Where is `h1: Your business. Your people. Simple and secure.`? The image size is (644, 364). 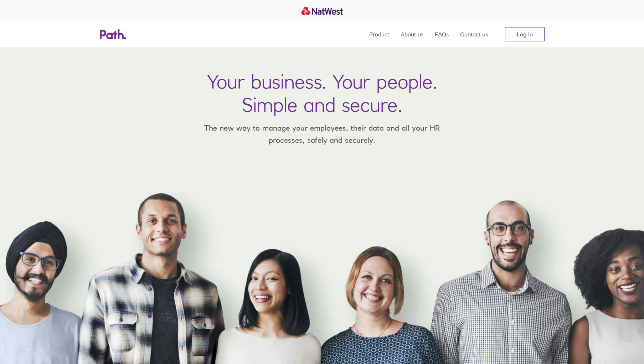 h1: Your business. Your people. Simple and secure. is located at coordinates (322, 93).